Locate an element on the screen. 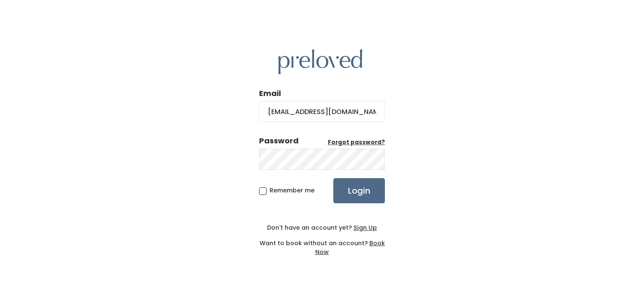 This screenshot has width=644, height=306. label: Email is located at coordinates (270, 93).